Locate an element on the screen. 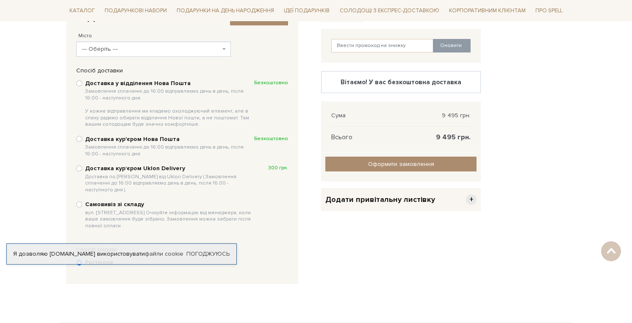 The height and width of the screenshot is (323, 632). b: Самовивіз зі складу is located at coordinates (169, 215).